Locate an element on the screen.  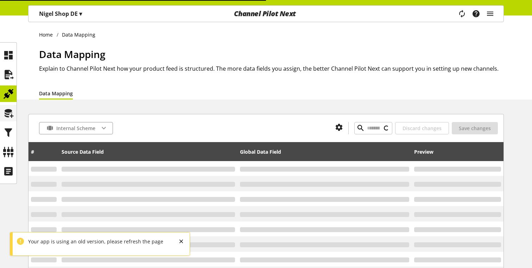
p: Nigel Shop DE is located at coordinates (60, 14).